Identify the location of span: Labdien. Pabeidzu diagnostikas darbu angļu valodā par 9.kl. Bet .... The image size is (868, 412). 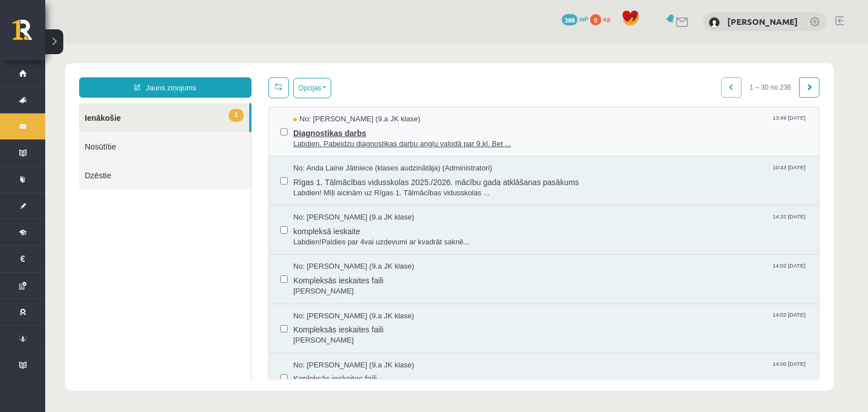
(505, 100).